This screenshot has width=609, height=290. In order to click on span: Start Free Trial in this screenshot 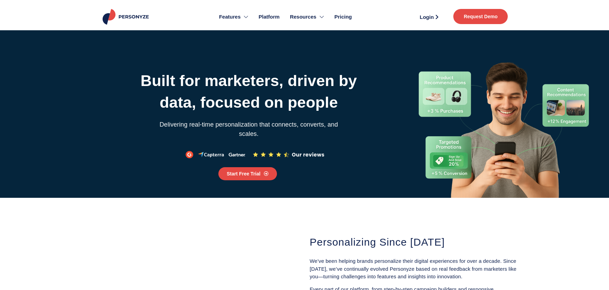, I will do `click(243, 174)`.